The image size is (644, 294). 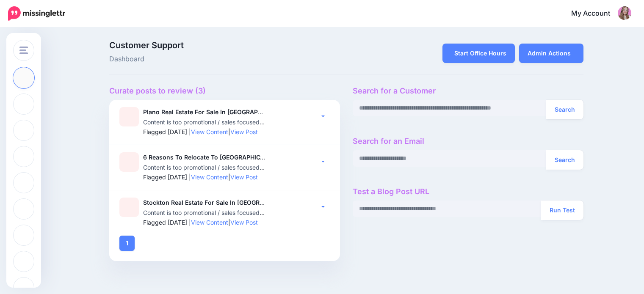 What do you see at coordinates (468, 192) in the screenshot?
I see `h4: Test a Blog Post URL` at bounding box center [468, 192].